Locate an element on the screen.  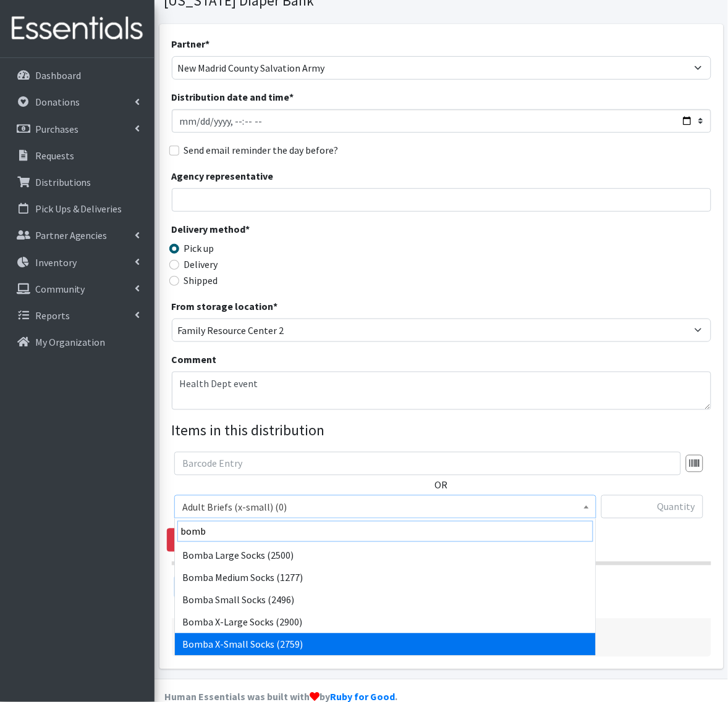
a: Dashboard is located at coordinates (78, 75).